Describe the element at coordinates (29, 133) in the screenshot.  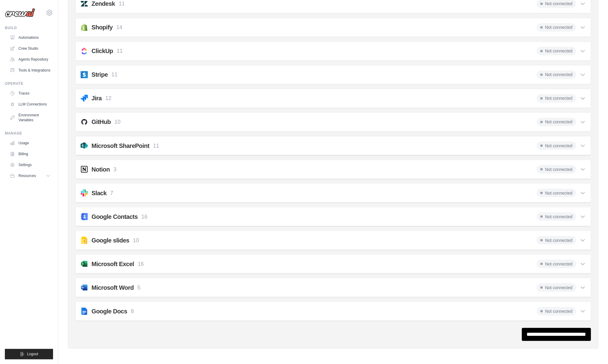
I see `div: Manage` at that location.